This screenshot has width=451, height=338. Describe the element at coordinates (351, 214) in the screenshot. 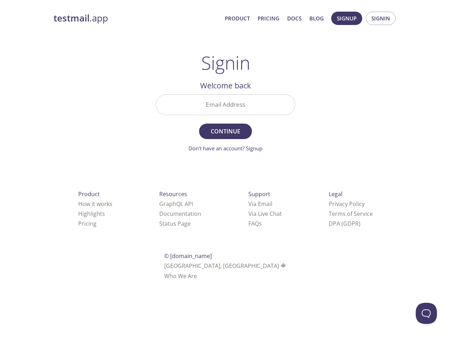

I see `a: Terms of Service` at that location.